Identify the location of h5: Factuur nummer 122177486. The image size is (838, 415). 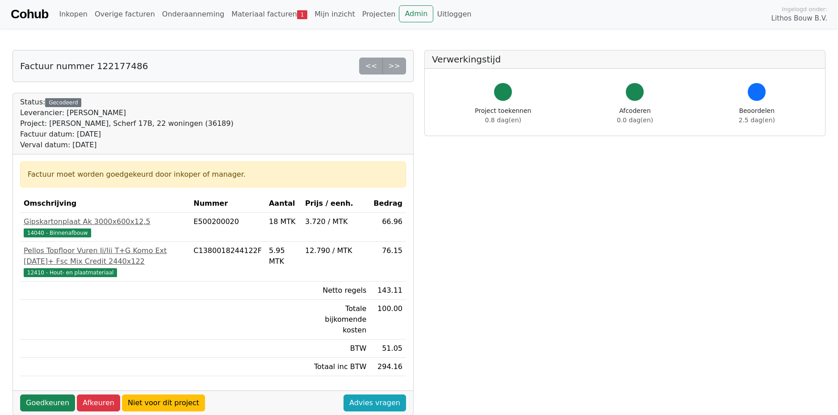
(84, 66).